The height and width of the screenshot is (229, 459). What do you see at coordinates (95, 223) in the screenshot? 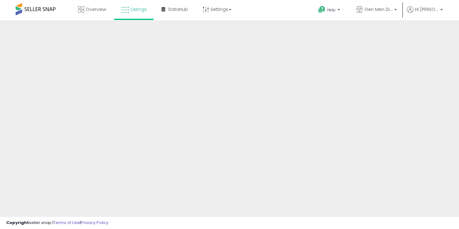
I see `a: Privacy Policy` at bounding box center [95, 223].